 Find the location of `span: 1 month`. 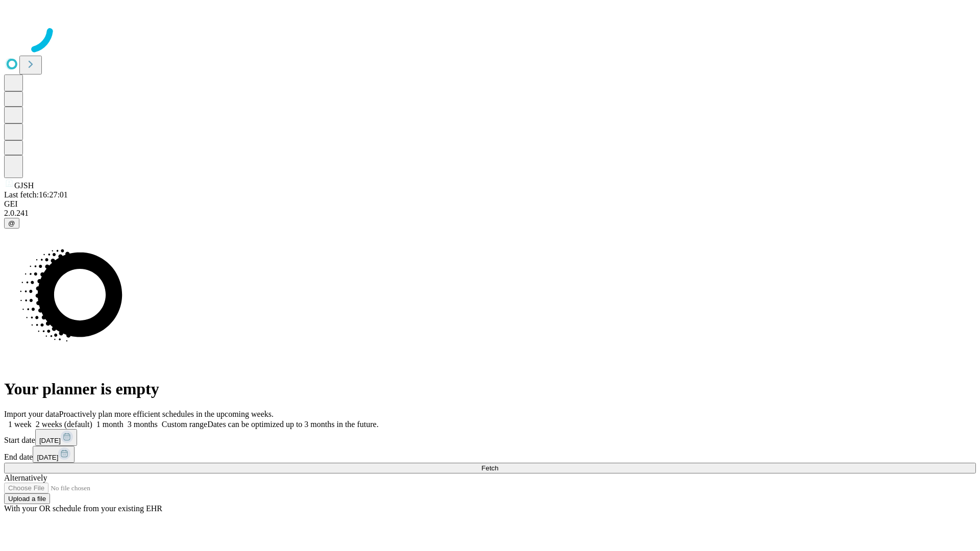

span: 1 month is located at coordinates (110, 423).